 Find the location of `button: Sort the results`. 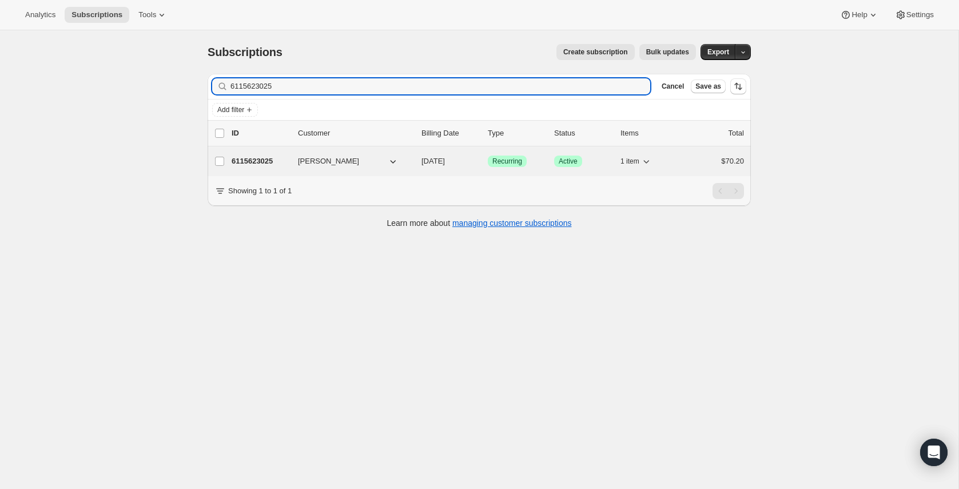

button: Sort the results is located at coordinates (739, 86).